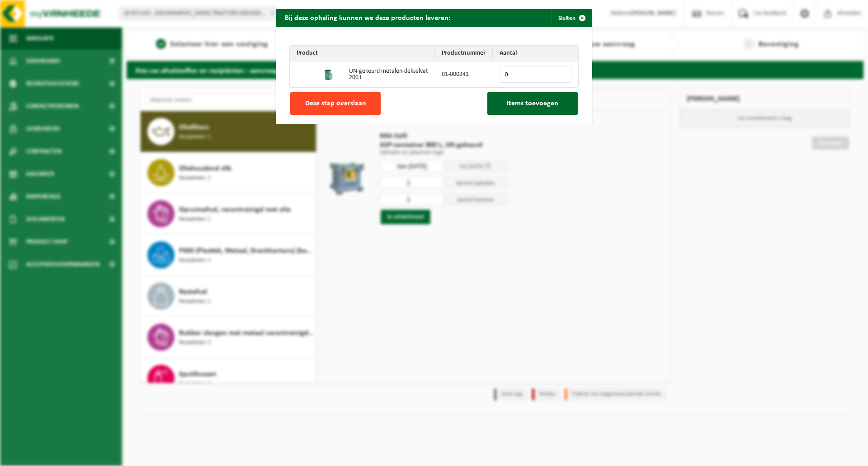  Describe the element at coordinates (389, 74) in the screenshot. I see `td: UN-gekeurd metalen-dekselvat 200 L` at that location.